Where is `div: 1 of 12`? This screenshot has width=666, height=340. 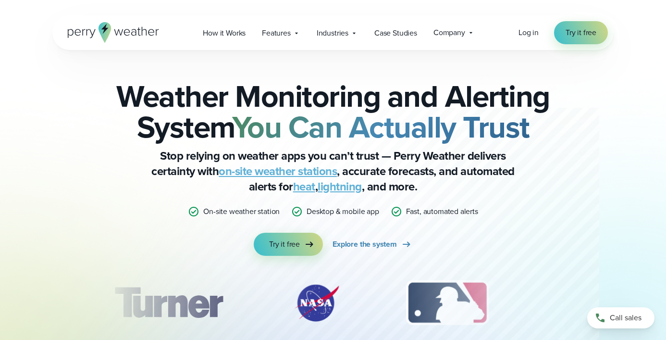 div: 1 of 12 is located at coordinates (169, 303).